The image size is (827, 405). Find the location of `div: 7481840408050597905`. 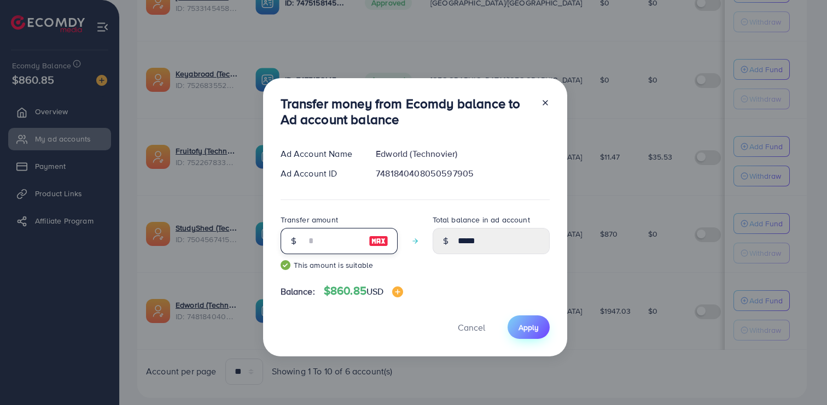

div: 7481840408050597905 is located at coordinates (462, 173).